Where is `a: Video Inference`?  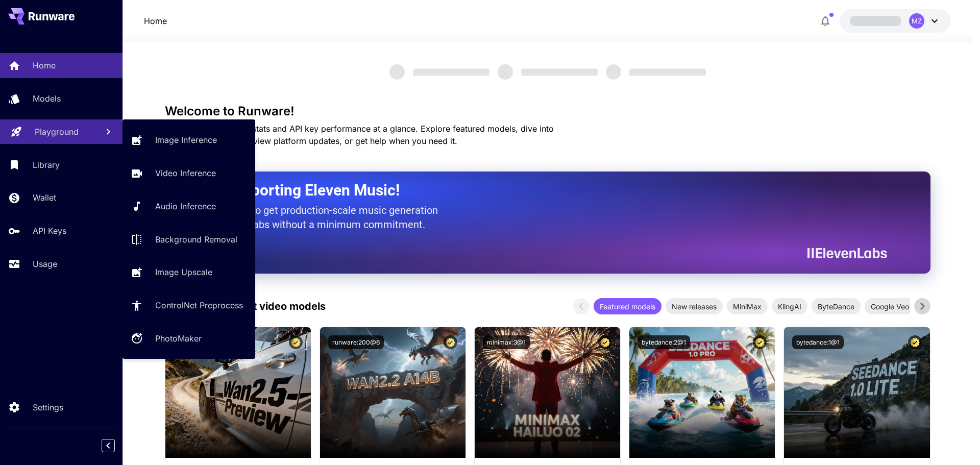 a: Video Inference is located at coordinates (189, 173).